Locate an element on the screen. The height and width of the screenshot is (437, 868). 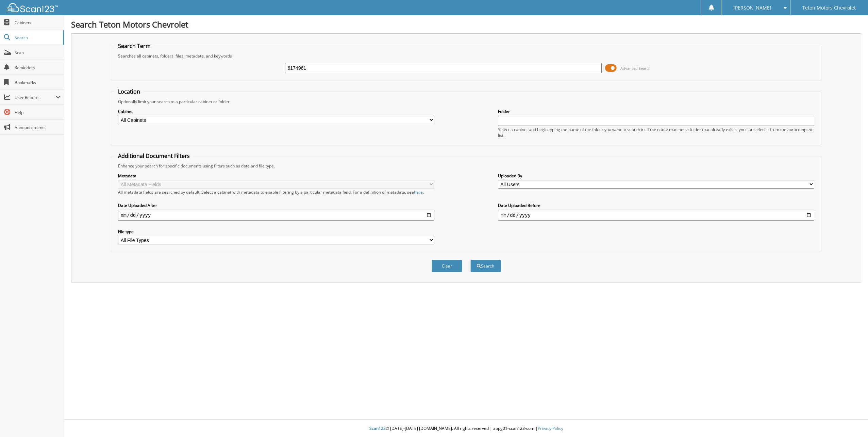
legend: Additional Document Filters is located at coordinates (154, 156).